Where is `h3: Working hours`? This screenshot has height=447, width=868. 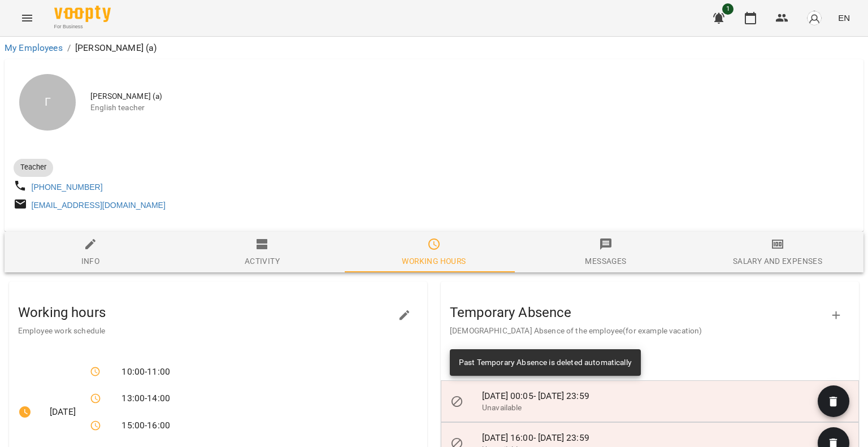
h3: Working hours is located at coordinates (209, 312).